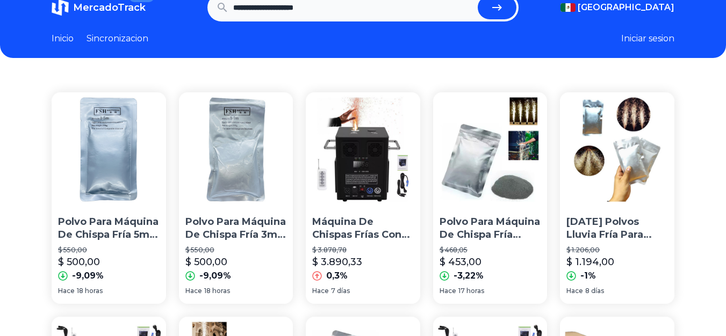  What do you see at coordinates (236, 229) in the screenshot?
I see `p: Polvo Para Máquina De Chispa Fría 3m De Altura Máxima` at bounding box center [236, 229].